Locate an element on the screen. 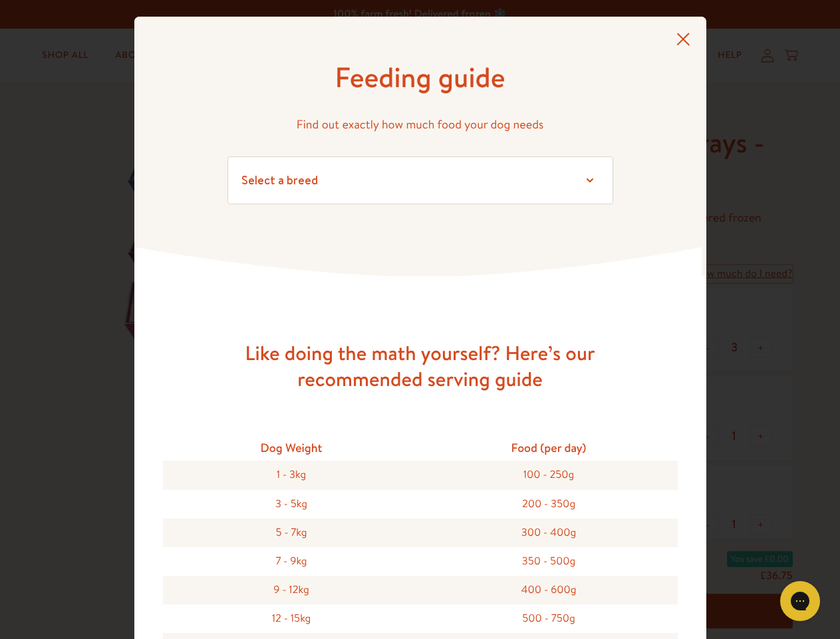 The image size is (840, 639). div: 400 - 600g is located at coordinates (549, 589).